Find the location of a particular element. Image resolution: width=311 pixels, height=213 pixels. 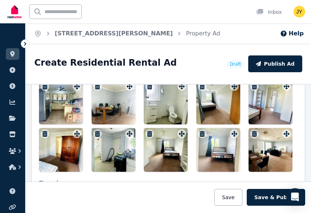

img: JIAN YU is located at coordinates (299, 12).